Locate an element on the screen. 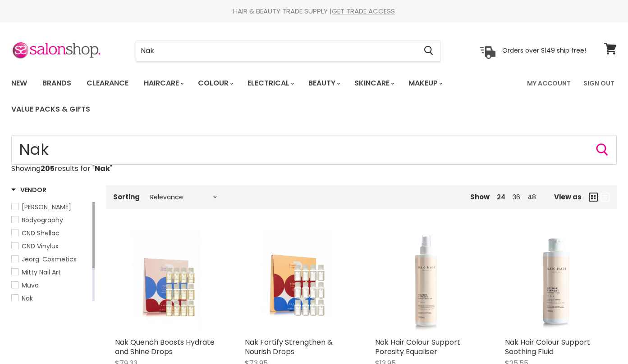  a: 48 is located at coordinates (531, 197).